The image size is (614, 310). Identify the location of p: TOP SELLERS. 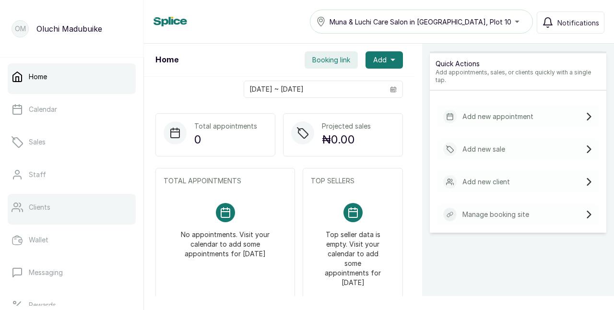
(353, 181).